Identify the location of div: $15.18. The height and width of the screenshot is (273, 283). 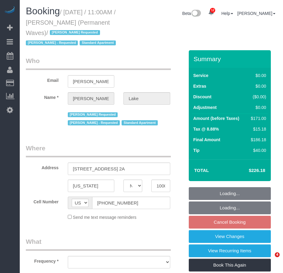
(257, 129).